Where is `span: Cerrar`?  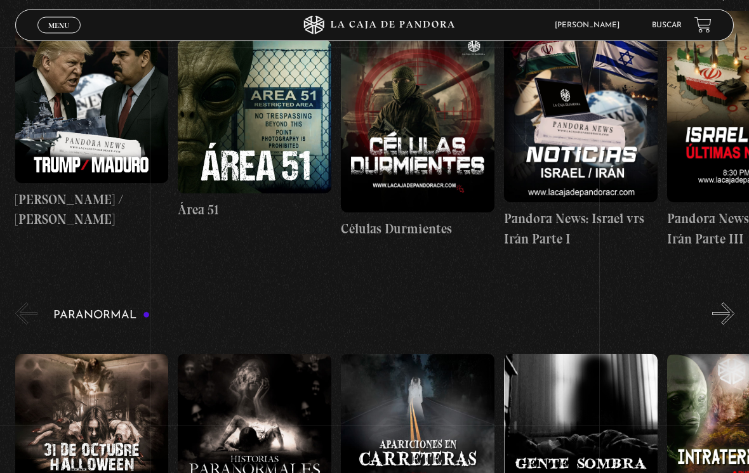
span: Cerrar is located at coordinates (59, 37).